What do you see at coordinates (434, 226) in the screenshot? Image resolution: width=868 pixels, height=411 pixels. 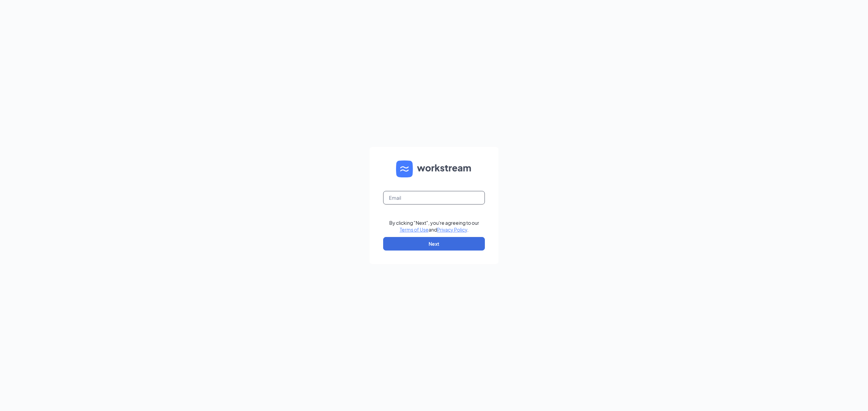 I see `div: By clicking "Next", you're agreeing to our and .` at bounding box center [434, 226].